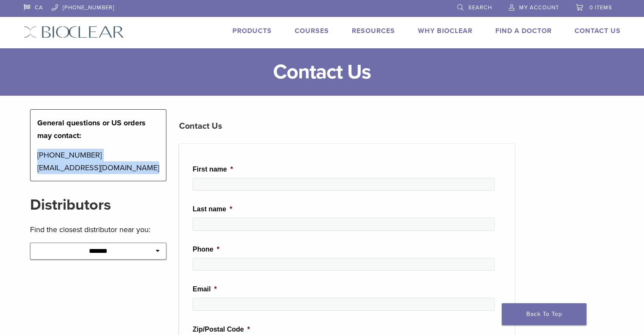  Describe the element at coordinates (597, 31) in the screenshot. I see `a: Contact Us` at that location.